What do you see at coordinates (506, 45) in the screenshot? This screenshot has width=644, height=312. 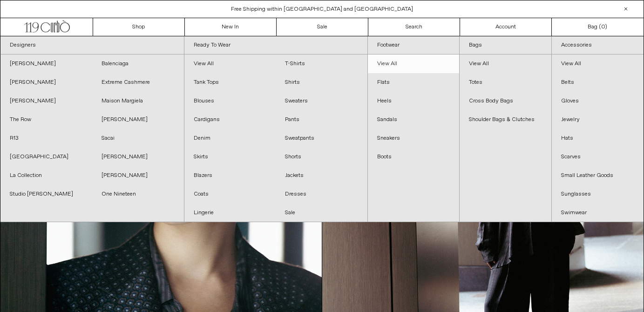 I see `a: Bags` at bounding box center [506, 45].